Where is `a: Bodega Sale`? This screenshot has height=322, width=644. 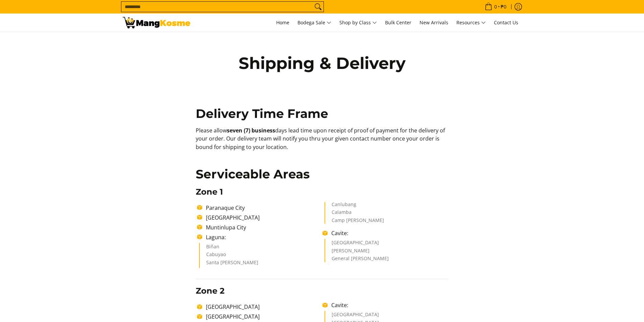 a: Bodega Sale is located at coordinates (315, 23).